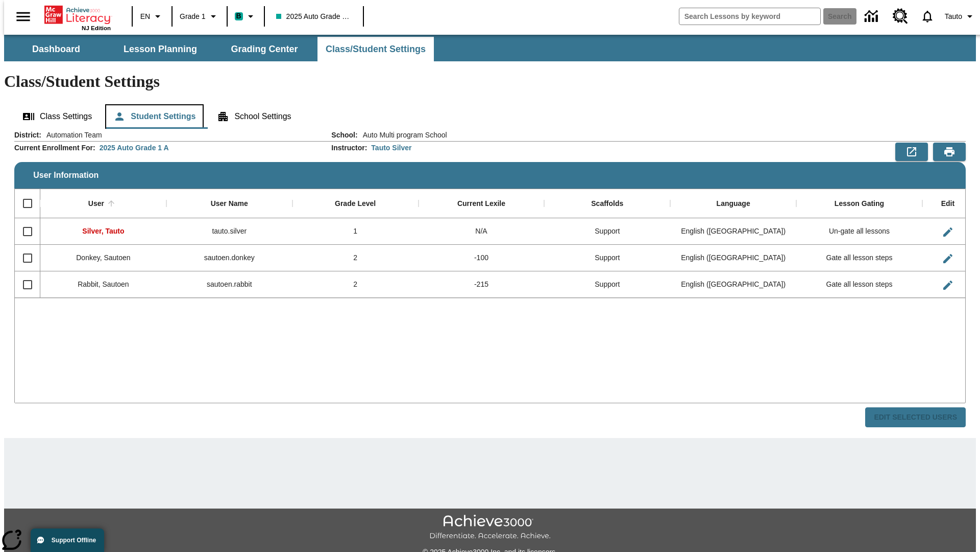 Image resolution: width=980 pixels, height=552 pixels. I want to click on a: Notifications, so click(927, 17).